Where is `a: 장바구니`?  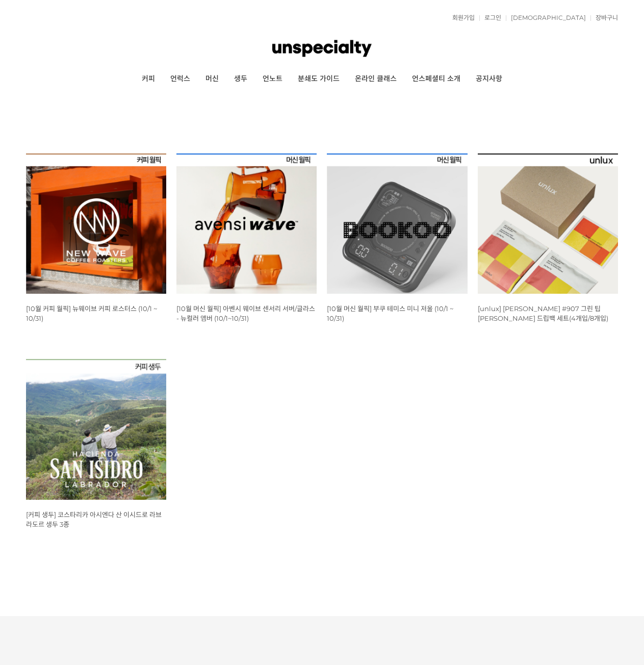
a: 장바구니 is located at coordinates (604, 18).